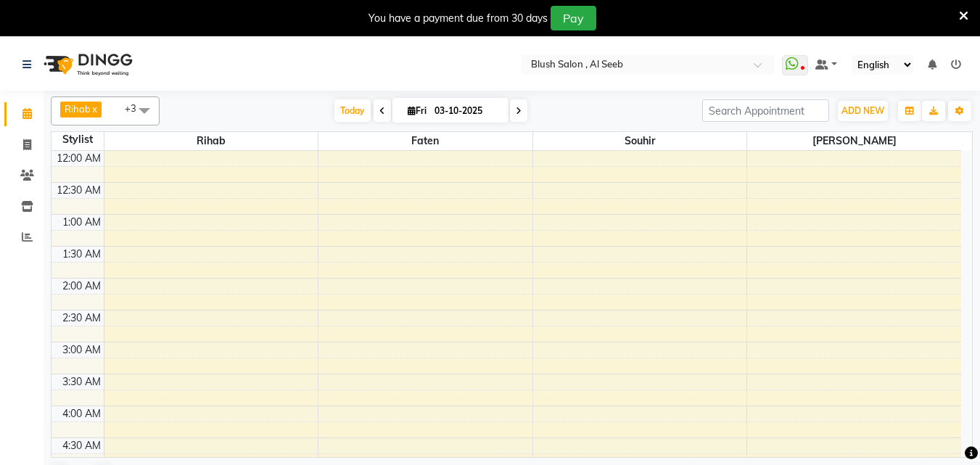  Describe the element at coordinates (573, 18) in the screenshot. I see `button: Pay` at that location.